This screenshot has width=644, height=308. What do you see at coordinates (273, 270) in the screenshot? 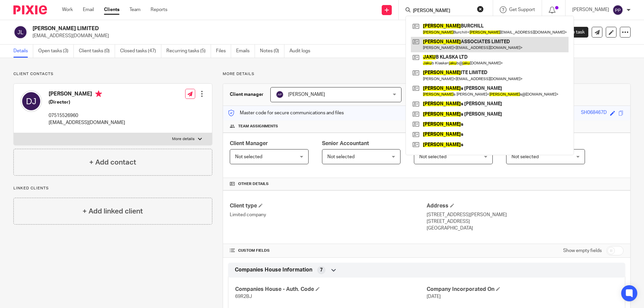
I see `span: Companies House Information` at bounding box center [273, 270].